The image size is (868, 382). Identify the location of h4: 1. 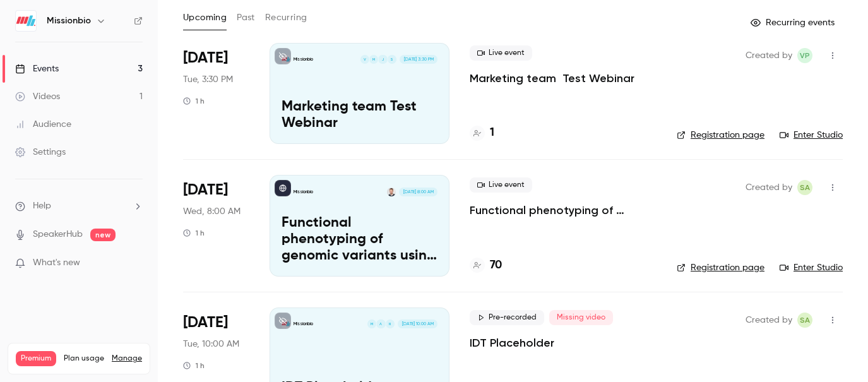
(492, 133).